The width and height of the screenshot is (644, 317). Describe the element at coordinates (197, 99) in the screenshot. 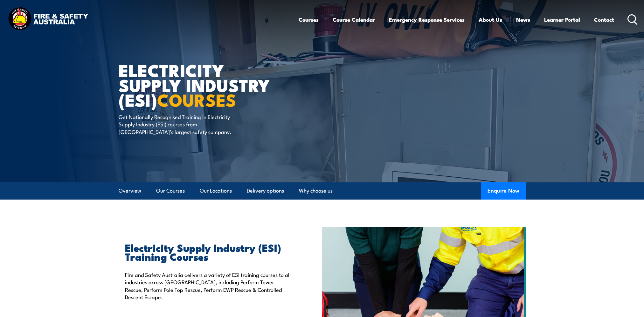

I see `strong: COURSES` at that location.